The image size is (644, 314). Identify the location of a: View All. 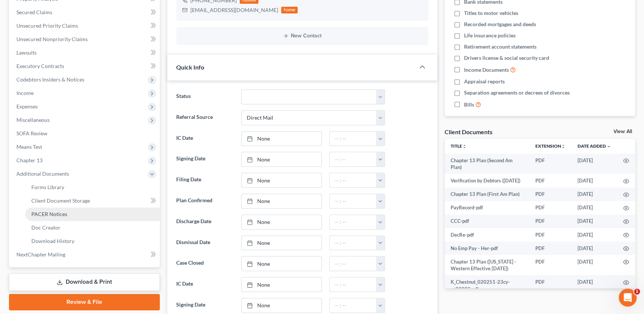
(623, 132).